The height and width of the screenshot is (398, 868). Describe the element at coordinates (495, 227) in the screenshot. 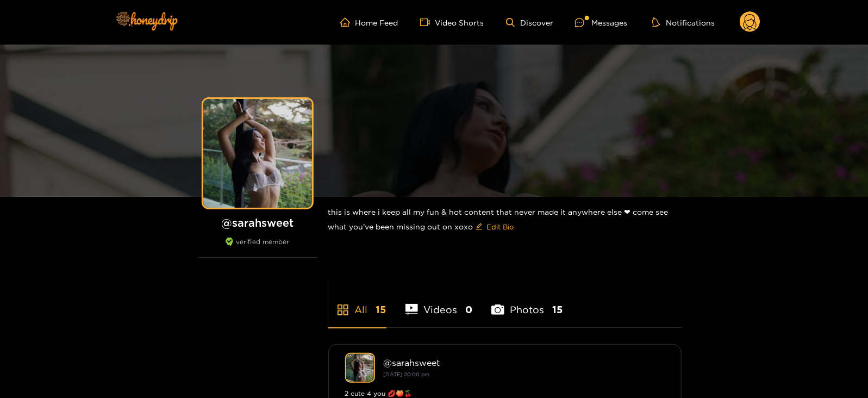

I see `button: editEdit Bio` at that location.